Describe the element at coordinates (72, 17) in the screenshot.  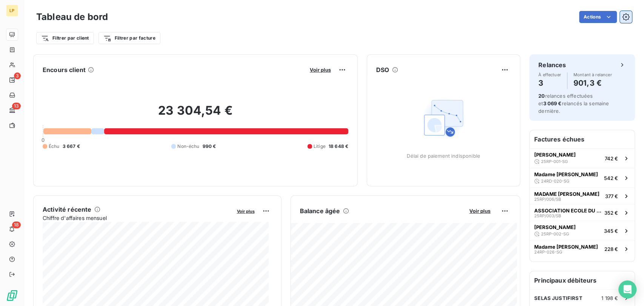
I see `h3: Tableau de bord` at that location.